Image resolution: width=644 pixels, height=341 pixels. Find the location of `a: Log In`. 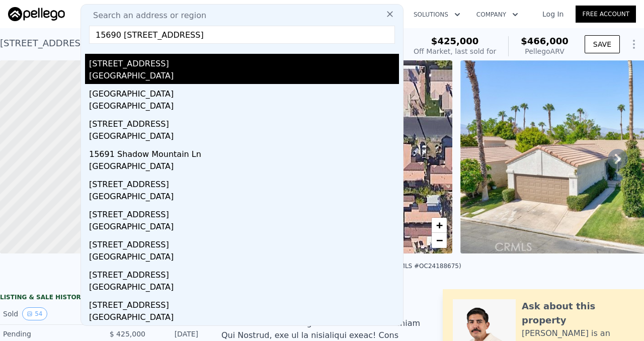

a: Log In is located at coordinates (553, 14).